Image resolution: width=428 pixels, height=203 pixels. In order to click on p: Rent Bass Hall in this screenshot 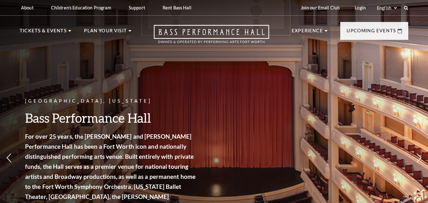, I will do `click(177, 8)`.